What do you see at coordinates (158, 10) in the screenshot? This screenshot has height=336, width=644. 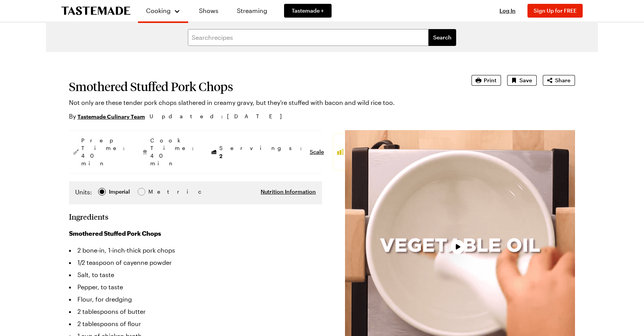 I see `span: Cooking` at bounding box center [158, 10].